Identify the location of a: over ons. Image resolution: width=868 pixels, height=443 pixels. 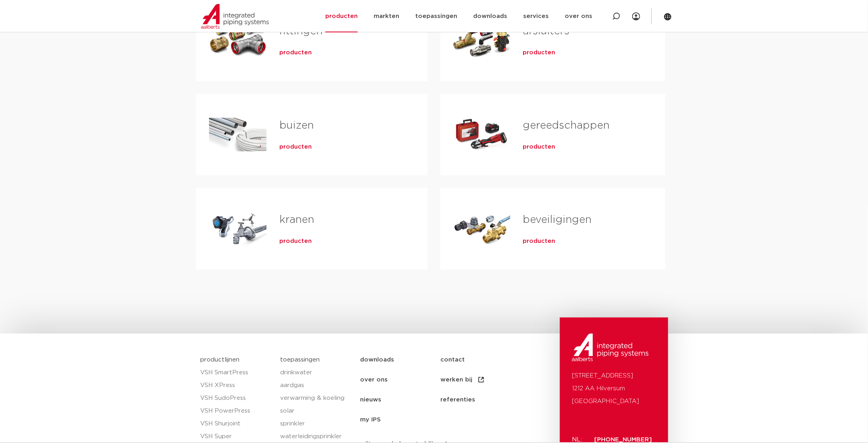
(400, 380).